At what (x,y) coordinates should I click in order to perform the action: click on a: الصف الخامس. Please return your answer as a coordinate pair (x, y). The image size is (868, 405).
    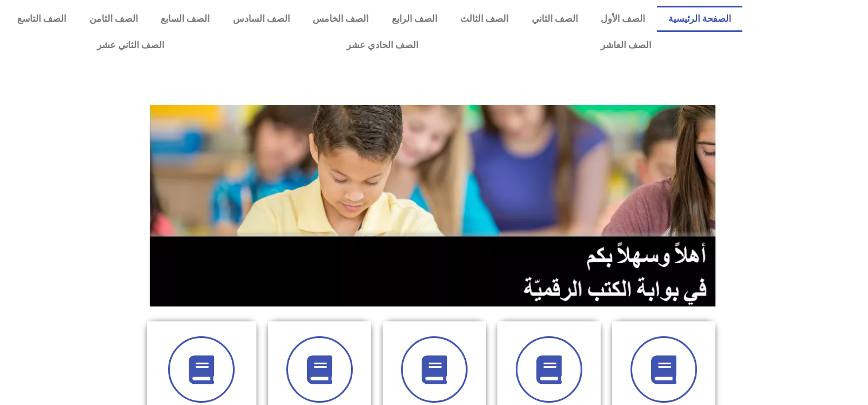
    Looking at the image, I should click on (341, 19).